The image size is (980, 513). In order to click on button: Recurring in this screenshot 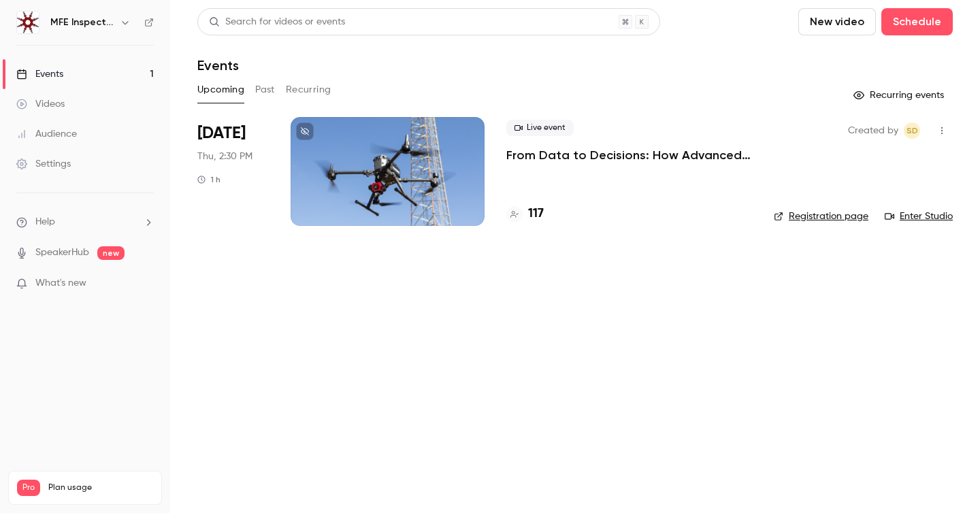, I will do `click(308, 90)`.